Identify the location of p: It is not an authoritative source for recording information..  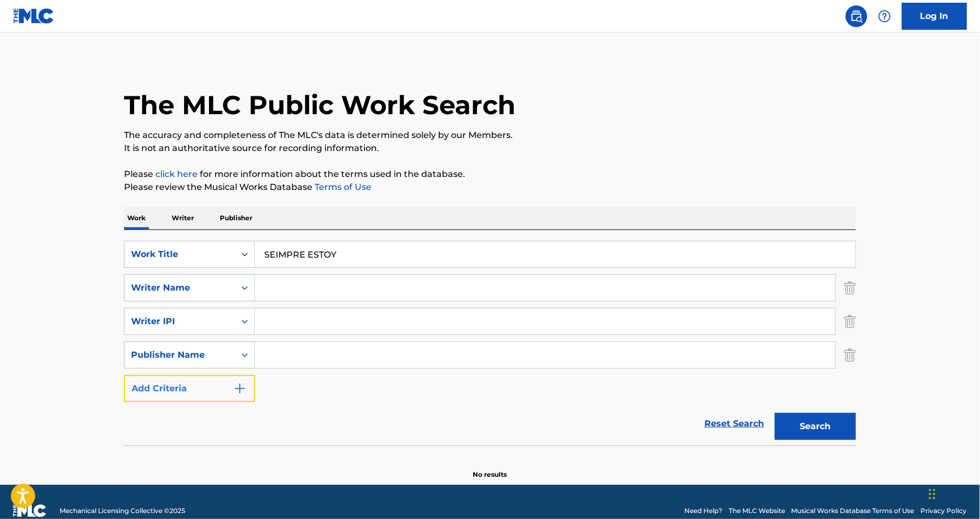
(490, 148).